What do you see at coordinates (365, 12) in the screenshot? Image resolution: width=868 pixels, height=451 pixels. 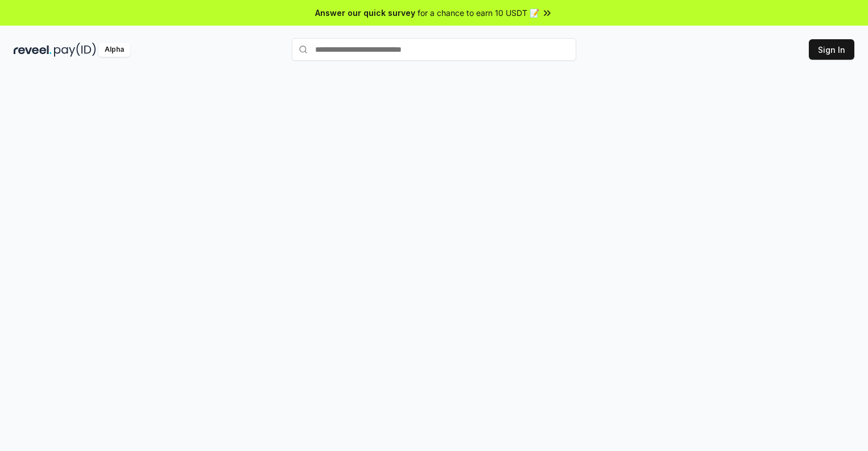 I see `span: Answer our quick survey` at bounding box center [365, 12].